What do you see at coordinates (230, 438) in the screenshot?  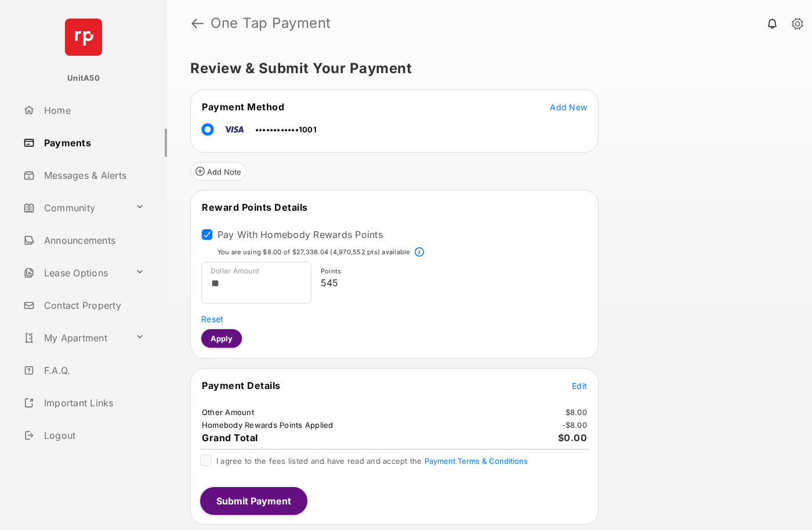 I see `span: Grand Total` at bounding box center [230, 438].